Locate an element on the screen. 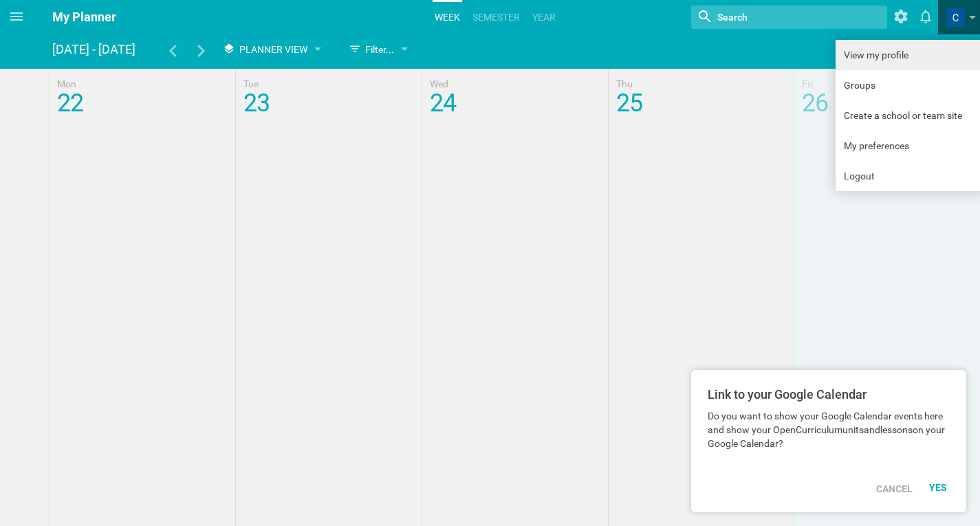 This screenshot has width=980, height=526. a: Year is located at coordinates (544, 17).